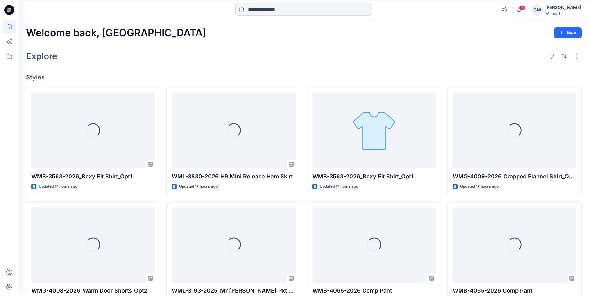 The image size is (589, 296). Describe the element at coordinates (374, 130) in the screenshot. I see `a: WMB-3563-2026_Boxy Fit Shirt_Opt1` at that location.